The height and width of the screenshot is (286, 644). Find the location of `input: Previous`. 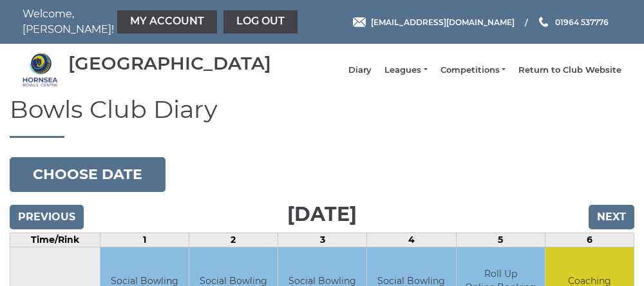

input: Previous is located at coordinates (47, 217).